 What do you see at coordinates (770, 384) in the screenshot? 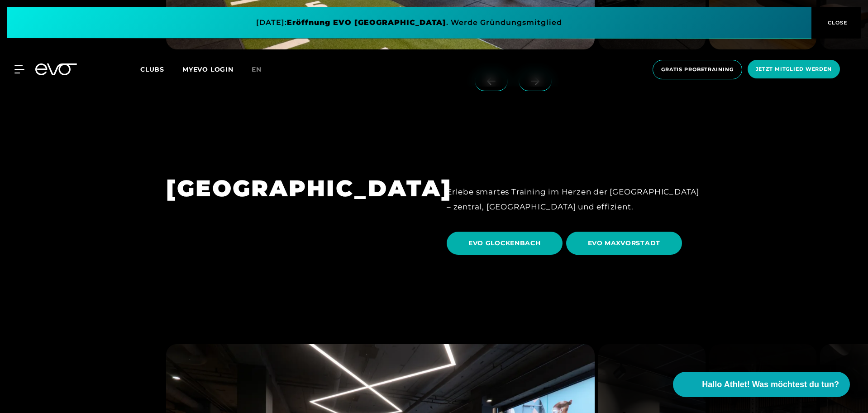
I see `span: Hallo Athlet! Was möchtest du tun?` at bounding box center [770, 384].